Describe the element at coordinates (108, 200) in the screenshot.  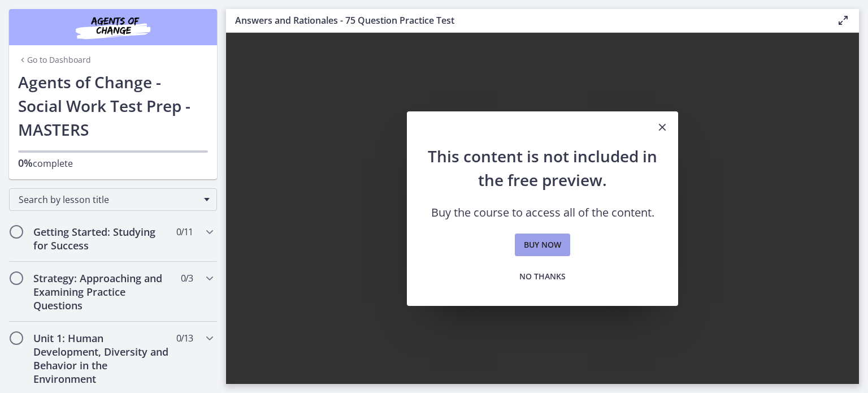
I see `span: Search by lesson title` at that location.